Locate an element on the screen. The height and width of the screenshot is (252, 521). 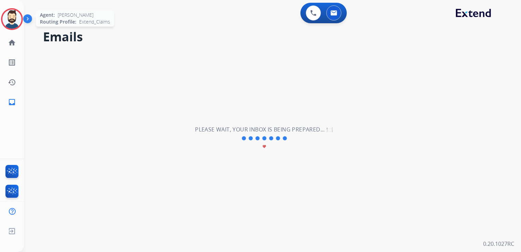
mat-icon: home is located at coordinates (12, 43).